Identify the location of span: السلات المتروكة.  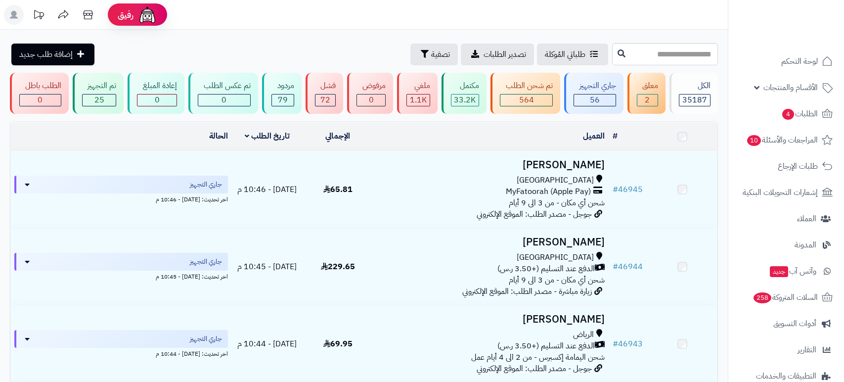
(785, 297).